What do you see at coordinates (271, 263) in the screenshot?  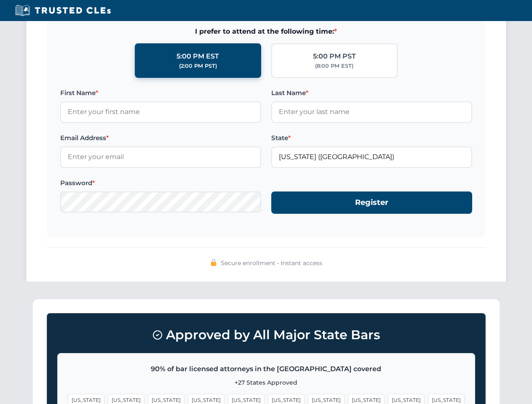 I see `span: Secure enrollment • Instant access` at bounding box center [271, 263].